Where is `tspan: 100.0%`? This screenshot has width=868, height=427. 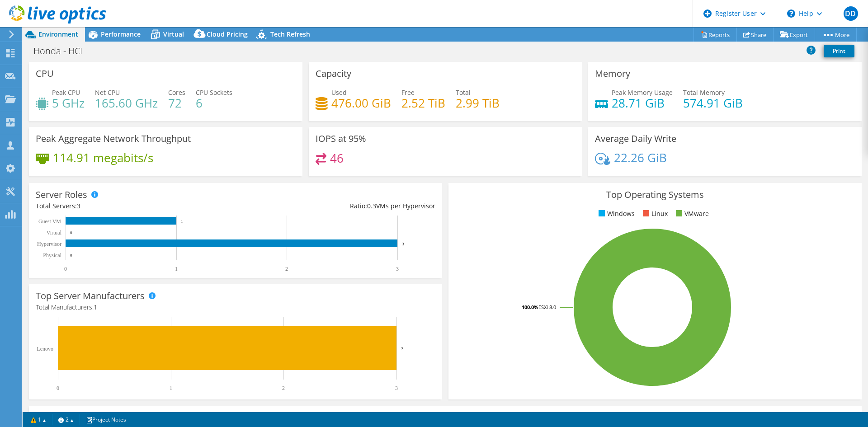
tspan: 100.0% is located at coordinates (530, 307).